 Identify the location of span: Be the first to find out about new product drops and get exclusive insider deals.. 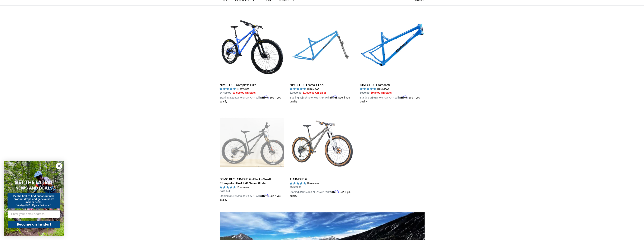
(34, 199).